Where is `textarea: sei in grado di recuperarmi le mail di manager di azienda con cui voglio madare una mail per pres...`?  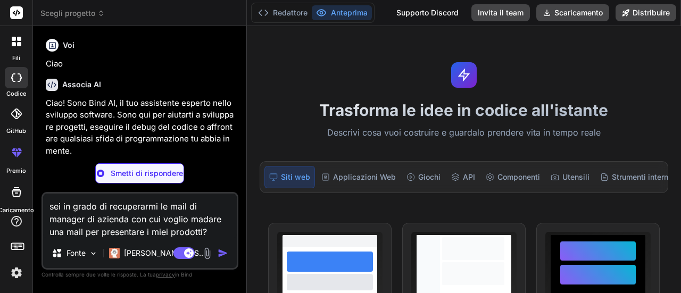
textarea: sei in grado di recuperarmi le mail di manager di azienda con cui voglio madare una mail per pres... is located at coordinates (140, 216).